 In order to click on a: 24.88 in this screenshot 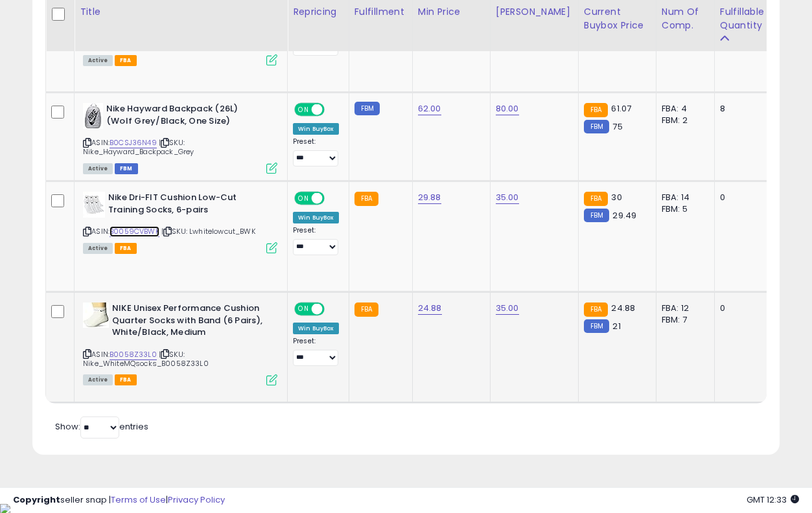, I will do `click(429, 309)`.